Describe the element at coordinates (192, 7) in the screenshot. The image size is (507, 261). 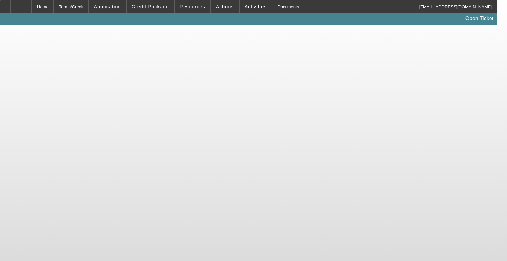
I see `button: Resources` at that location.